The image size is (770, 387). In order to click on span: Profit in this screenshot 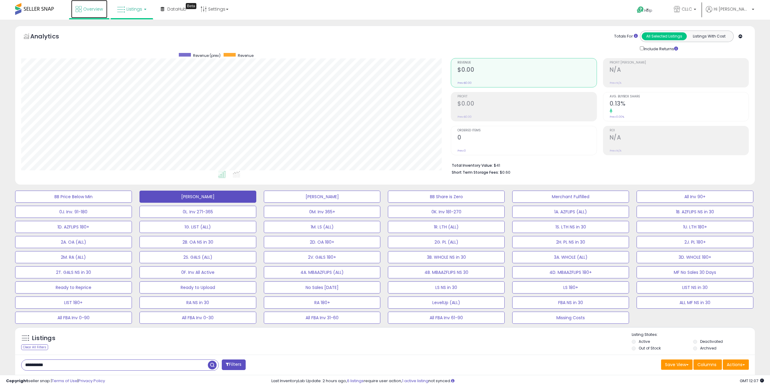, I will do `click(527, 97)`.